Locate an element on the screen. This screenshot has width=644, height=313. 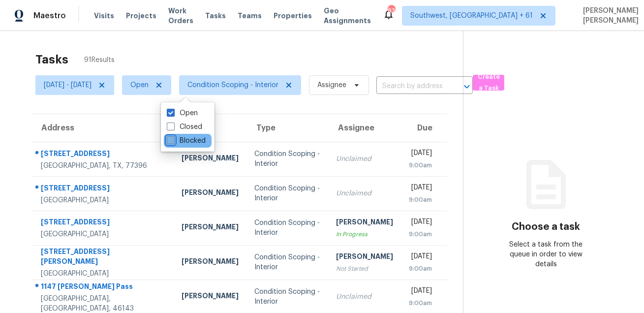
label: Closed is located at coordinates (184, 127).